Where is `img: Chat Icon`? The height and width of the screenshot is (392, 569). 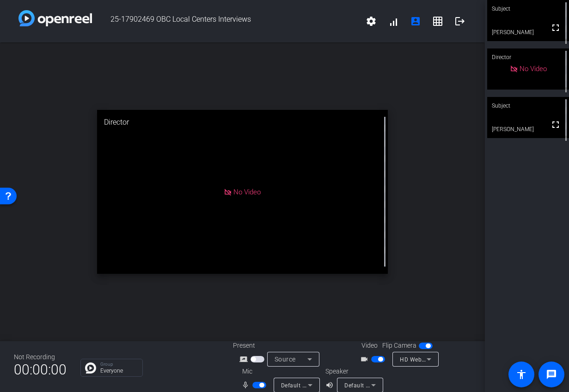
img: Chat Icon is located at coordinates (91, 368).